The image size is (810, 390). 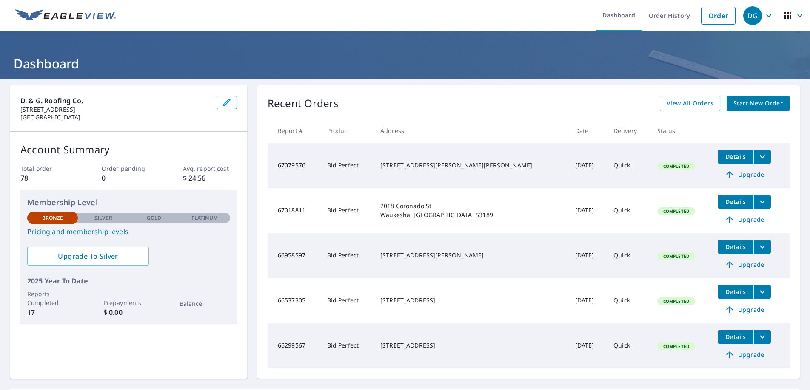 What do you see at coordinates (128, 150) in the screenshot?
I see `p: Account Summary` at bounding box center [128, 150].